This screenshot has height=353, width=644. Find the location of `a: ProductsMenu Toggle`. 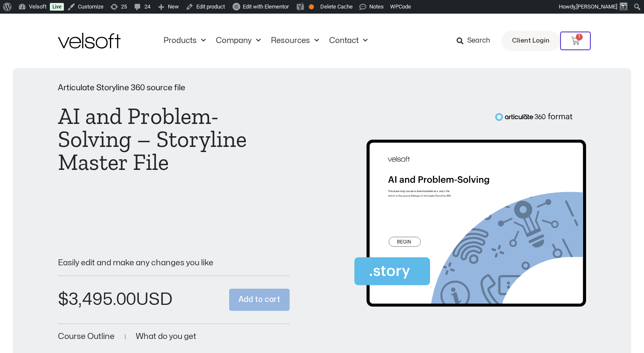

a: ProductsMenu Toggle is located at coordinates (185, 41).